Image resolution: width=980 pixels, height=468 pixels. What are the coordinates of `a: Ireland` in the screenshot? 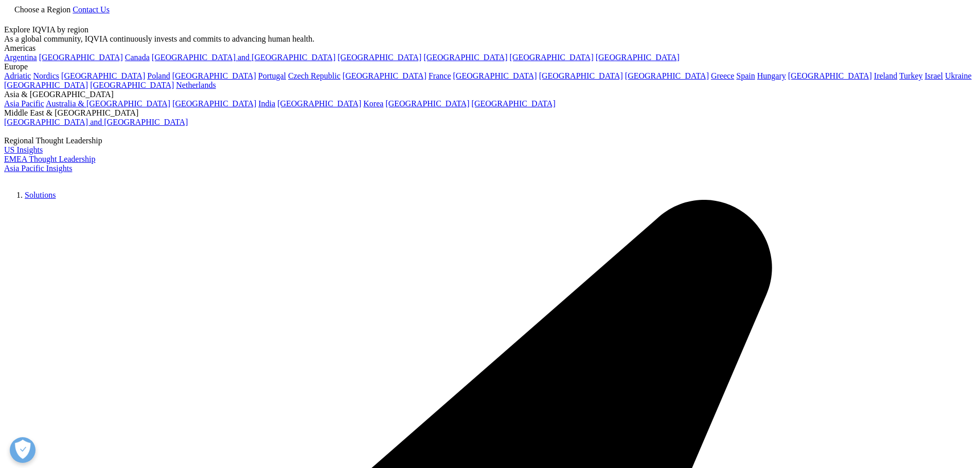 It's located at (885, 75).